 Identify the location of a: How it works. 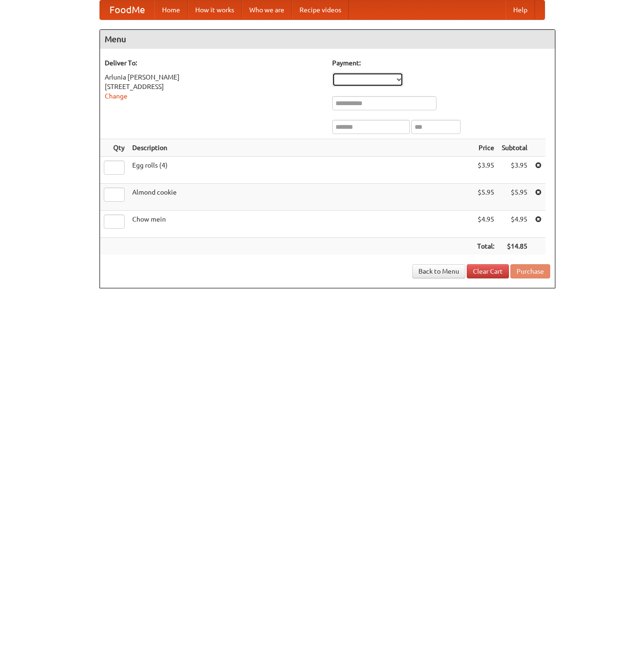
(214, 10).